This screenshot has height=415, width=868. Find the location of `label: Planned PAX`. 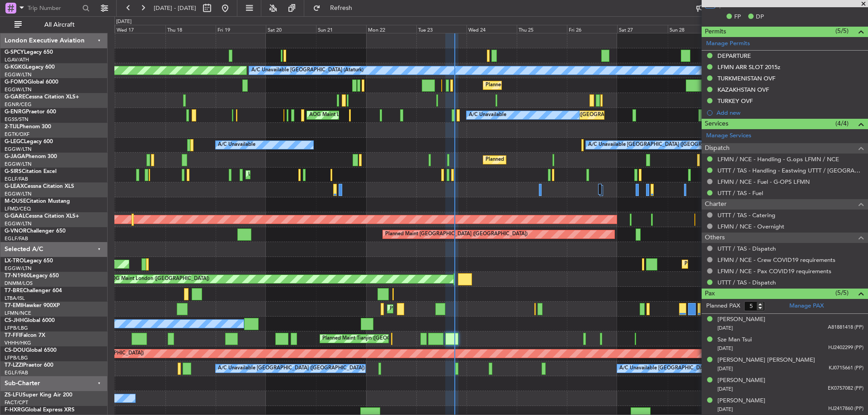

label: Planned PAX is located at coordinates (723, 306).